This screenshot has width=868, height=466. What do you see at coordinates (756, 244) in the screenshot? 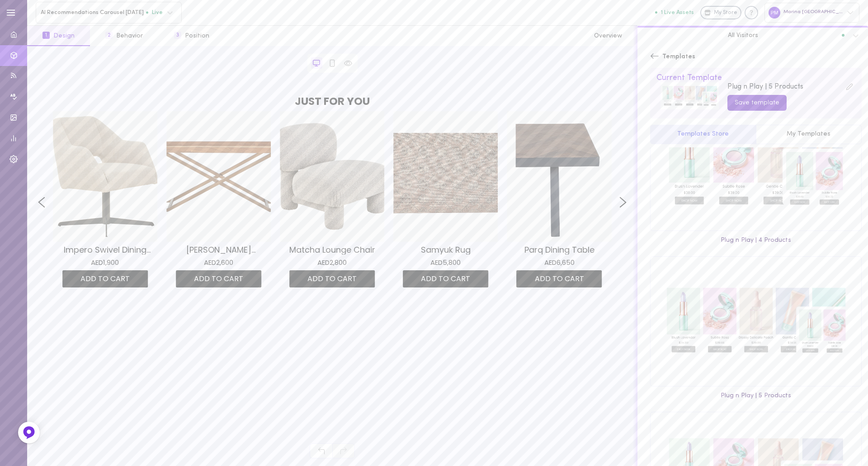
I see `div: Plug n Play | 4 Products` at bounding box center [756, 244].